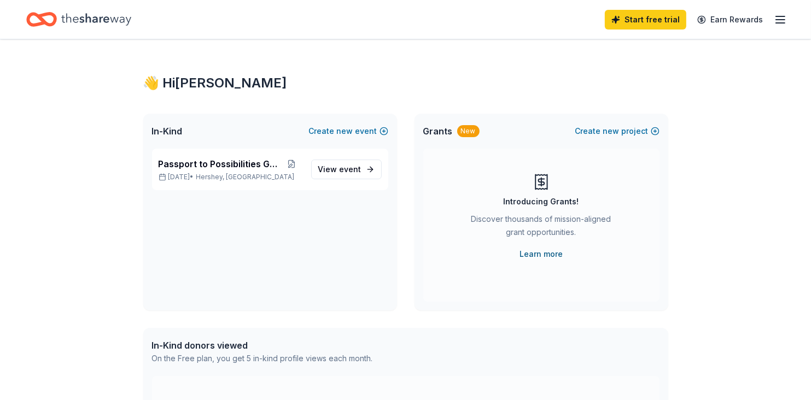 The height and width of the screenshot is (400, 811). I want to click on a: Home, so click(79, 19).